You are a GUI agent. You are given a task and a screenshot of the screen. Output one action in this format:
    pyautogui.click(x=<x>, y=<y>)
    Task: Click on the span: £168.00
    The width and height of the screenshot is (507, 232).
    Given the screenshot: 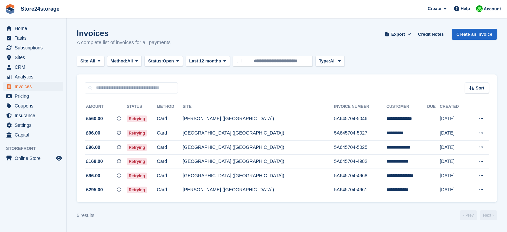 What is the action you would take?
    pyautogui.click(x=94, y=161)
    